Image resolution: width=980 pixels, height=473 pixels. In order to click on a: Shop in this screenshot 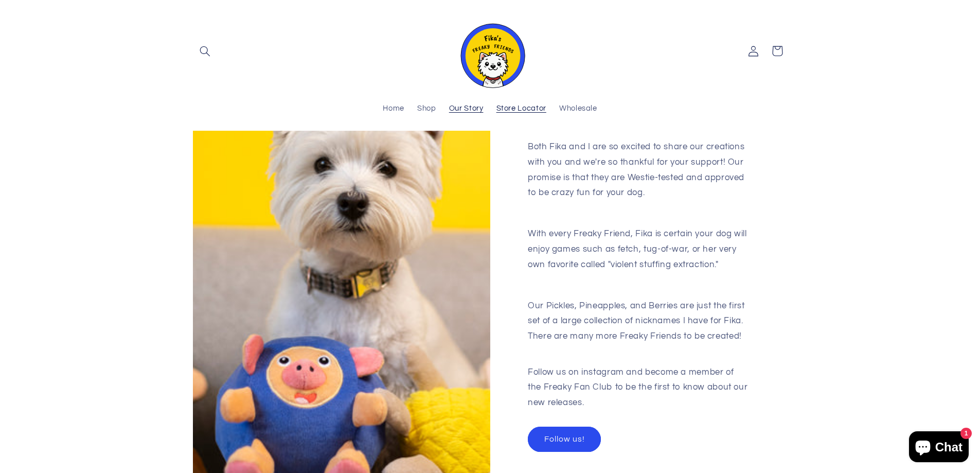, I will do `click(426, 109)`.